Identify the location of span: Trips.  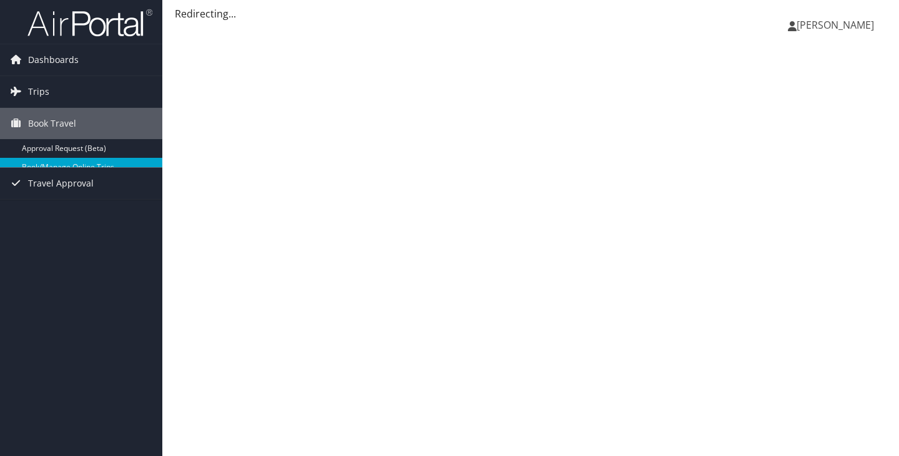
(39, 92).